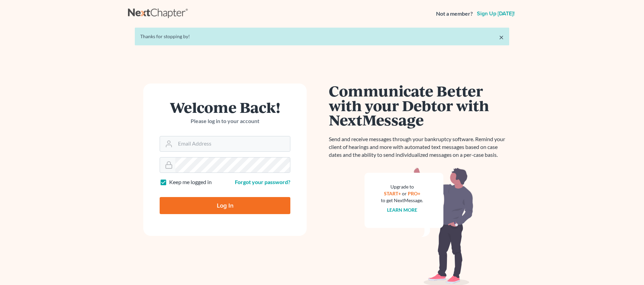 The image size is (644, 285). What do you see at coordinates (402, 200) in the screenshot?
I see `div: to get NextMessage.` at bounding box center [402, 200].